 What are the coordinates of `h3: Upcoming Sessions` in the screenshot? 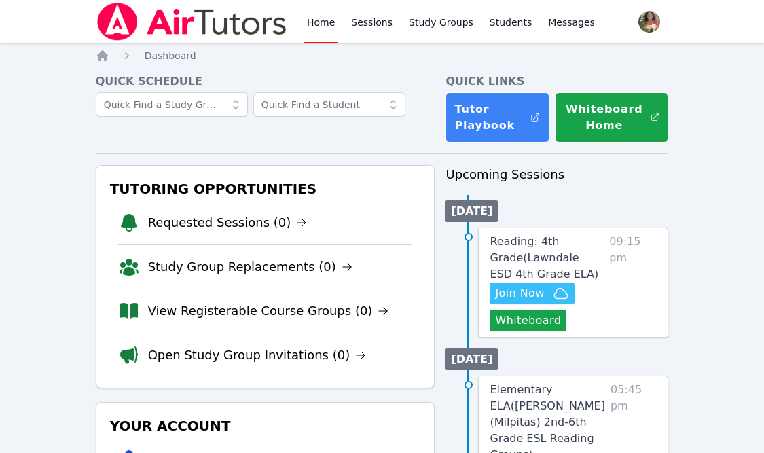 It's located at (557, 175).